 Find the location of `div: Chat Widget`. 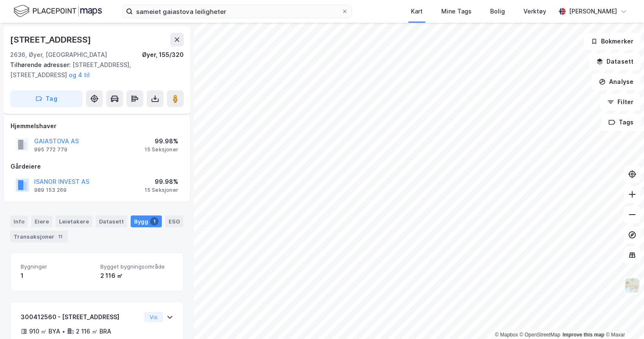

div: Chat Widget is located at coordinates (623, 318).